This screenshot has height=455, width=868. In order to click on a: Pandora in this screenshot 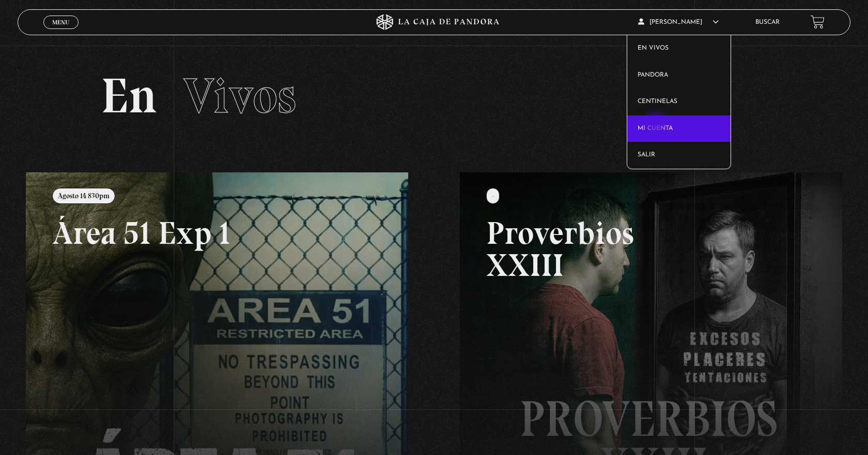, I will do `click(679, 75)`.